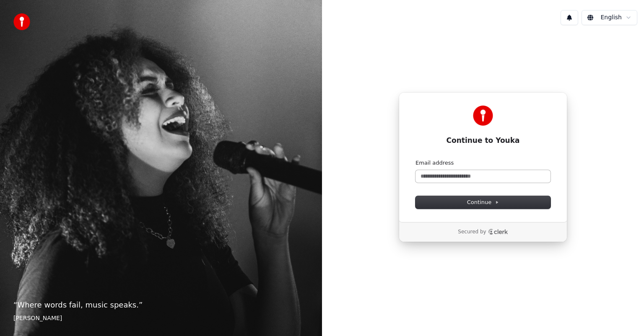 The image size is (644, 336). Describe the element at coordinates (22, 22) in the screenshot. I see `img: youka` at that location.